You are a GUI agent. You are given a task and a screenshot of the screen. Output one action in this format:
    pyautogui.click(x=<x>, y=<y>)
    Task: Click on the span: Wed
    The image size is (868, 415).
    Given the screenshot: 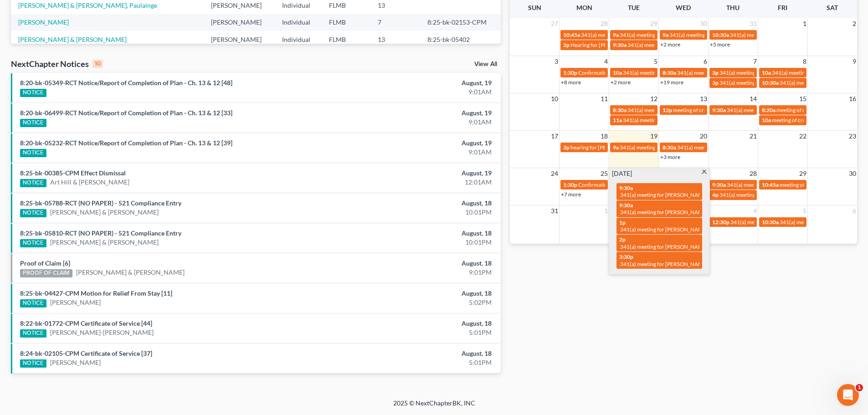 What is the action you would take?
    pyautogui.click(x=683, y=7)
    